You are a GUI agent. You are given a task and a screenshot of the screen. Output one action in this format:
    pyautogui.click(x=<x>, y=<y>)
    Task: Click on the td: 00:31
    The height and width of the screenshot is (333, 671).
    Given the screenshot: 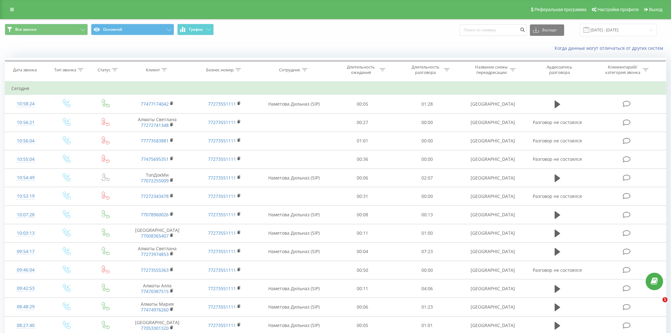 What is the action you would take?
    pyautogui.click(x=362, y=196)
    